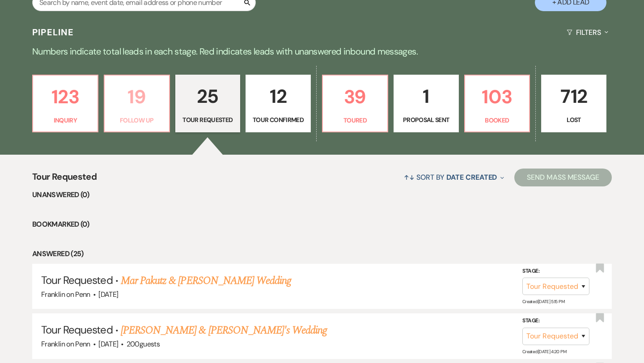 This screenshot has height=363, width=644. What do you see at coordinates (497, 120) in the screenshot?
I see `p: Booked` at bounding box center [497, 120].